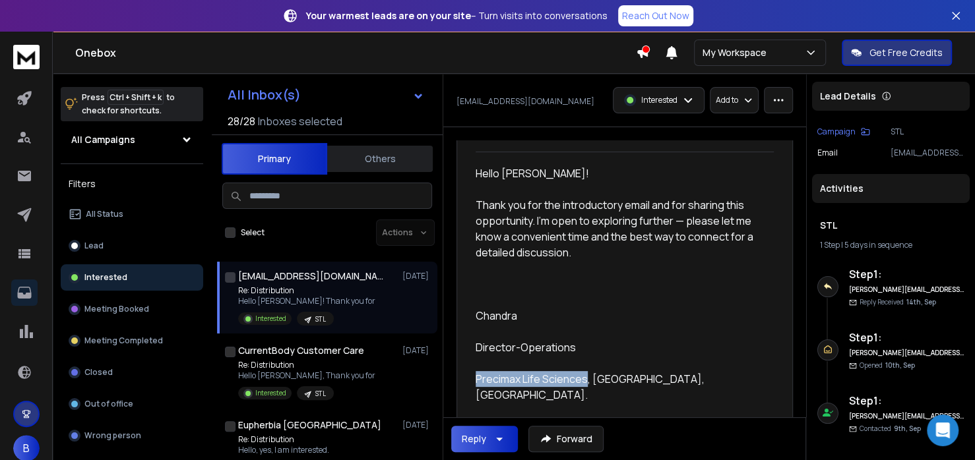 The height and width of the screenshot is (460, 975). What do you see at coordinates (887, 365) in the screenshot?
I see `p: Opened` at bounding box center [887, 365].